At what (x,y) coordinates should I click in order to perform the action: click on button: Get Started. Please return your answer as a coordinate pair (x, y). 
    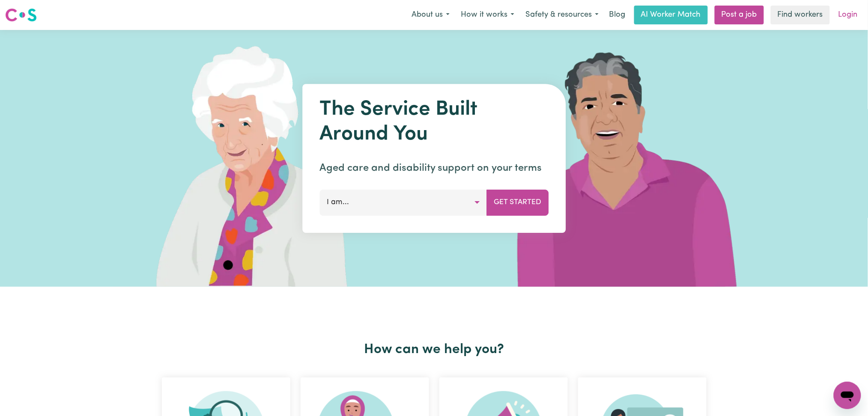
    Looking at the image, I should click on (517, 202).